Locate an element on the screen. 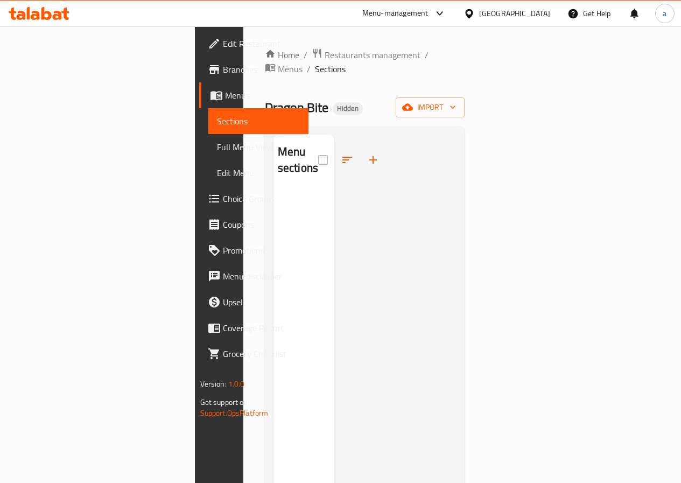 This screenshot has height=483, width=681. a: Menus is located at coordinates (254, 95).